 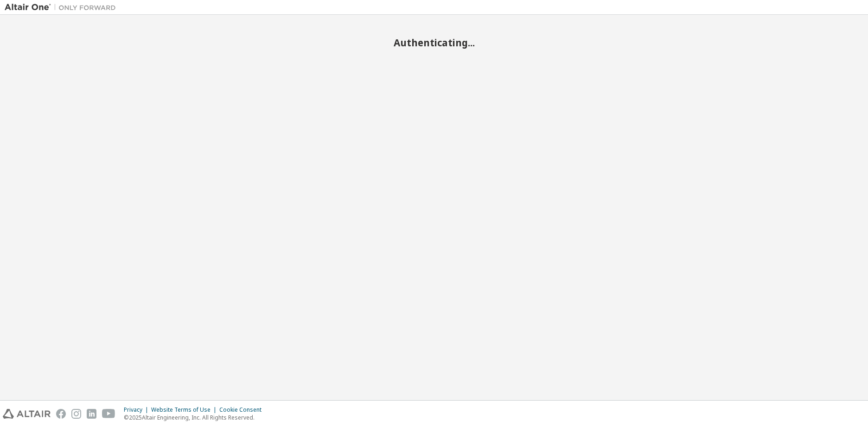 What do you see at coordinates (185, 410) in the screenshot?
I see `div: Website Terms of Use` at bounding box center [185, 410].